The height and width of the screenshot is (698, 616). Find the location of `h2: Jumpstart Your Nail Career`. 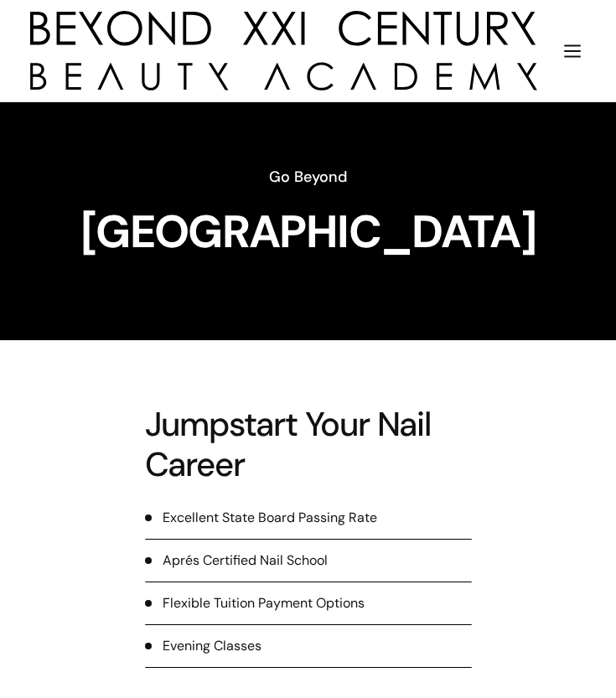

h2: Jumpstart Your Nail Career is located at coordinates (308, 444).